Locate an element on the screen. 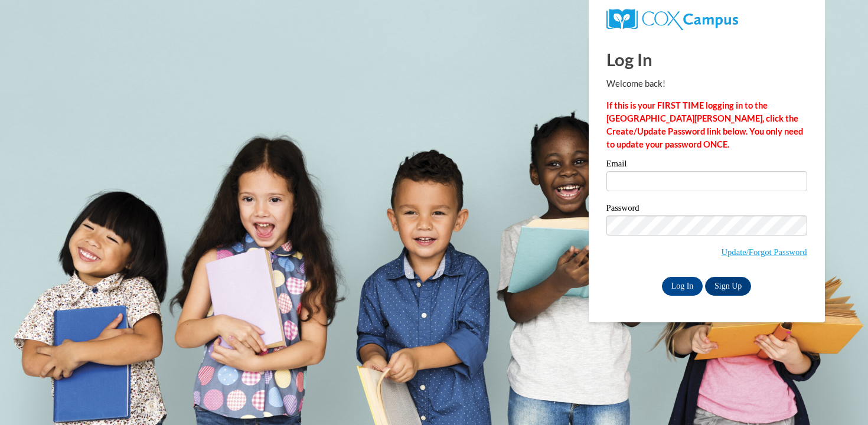  label: Password is located at coordinates (707, 210).